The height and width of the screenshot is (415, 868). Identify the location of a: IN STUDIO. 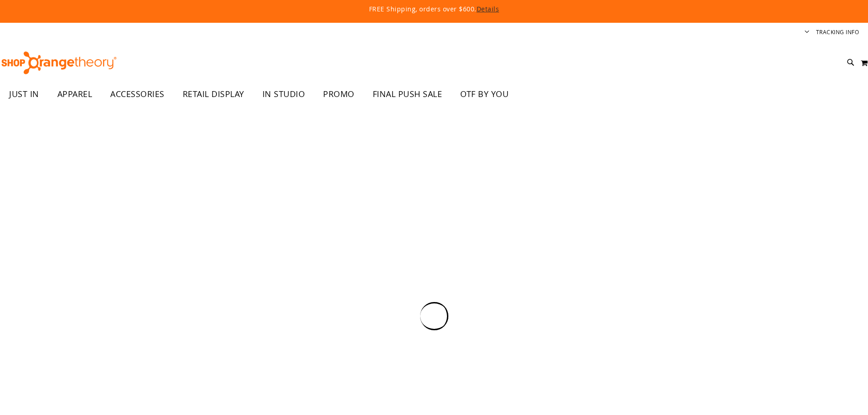
(284, 94).